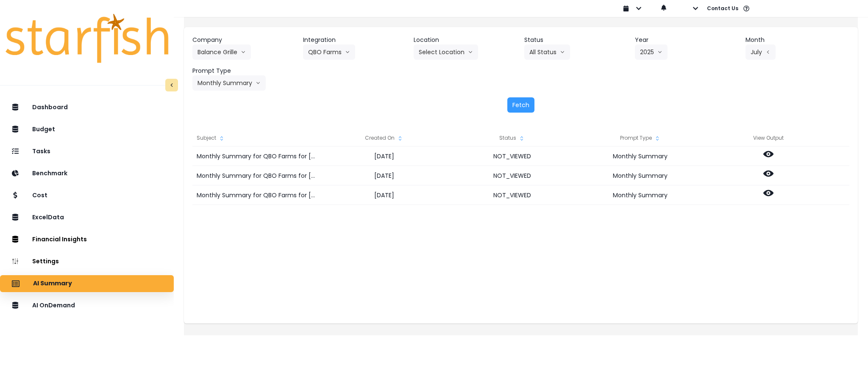  Describe the element at coordinates (797, 40) in the screenshot. I see `header: Month` at that location.